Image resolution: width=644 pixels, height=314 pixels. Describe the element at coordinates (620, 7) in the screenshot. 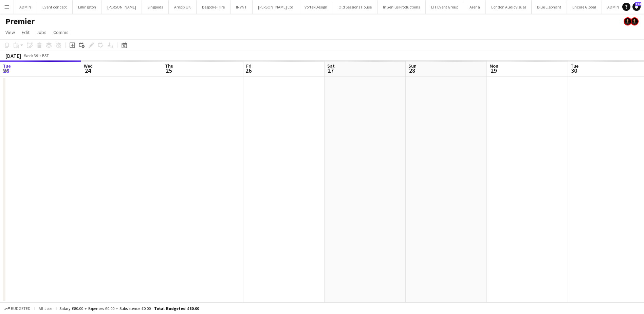

I see `button: ADMIN - LEAVE` at that location.